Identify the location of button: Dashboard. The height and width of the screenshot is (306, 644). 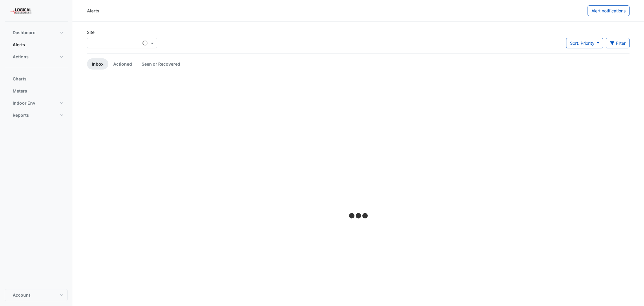
(36, 33).